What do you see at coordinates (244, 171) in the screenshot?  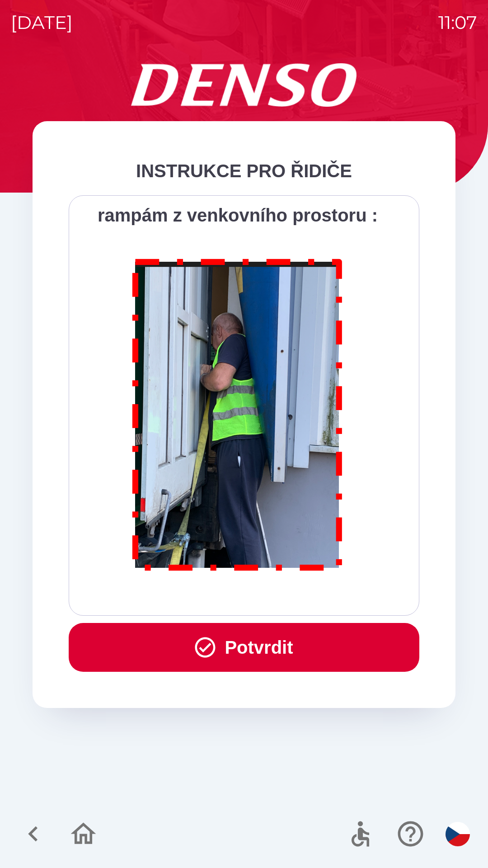 I see `div: INSTRUKCE PRO ŘIDIČE` at bounding box center [244, 171].